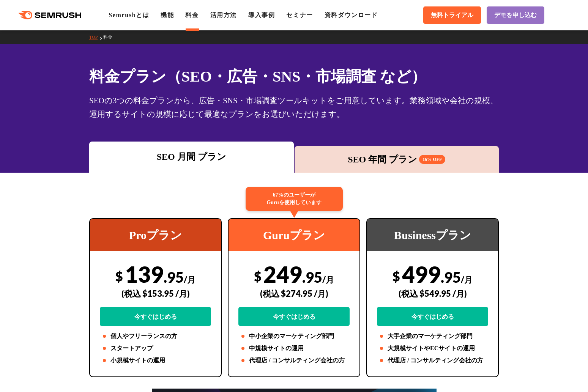 The height and width of the screenshot is (392, 588). I want to click on li: 中小企業のマーケティング部門, so click(294, 336).